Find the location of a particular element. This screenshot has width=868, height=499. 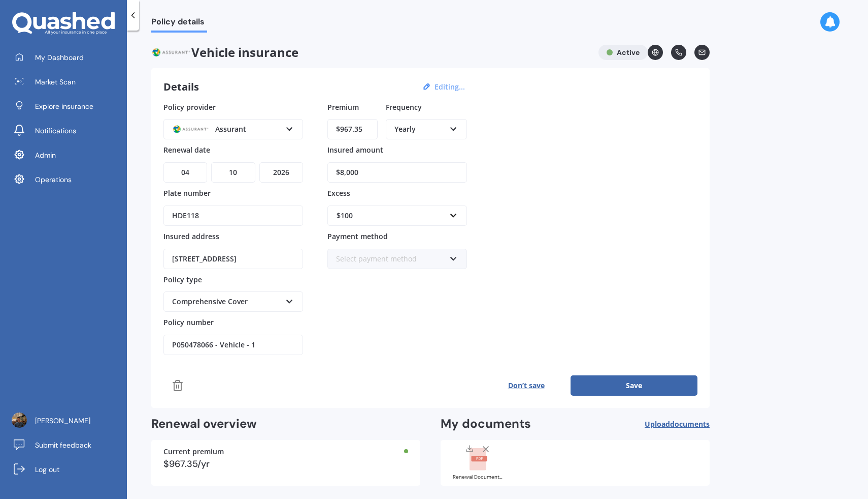

span: Log out is located at coordinates (47, 469).